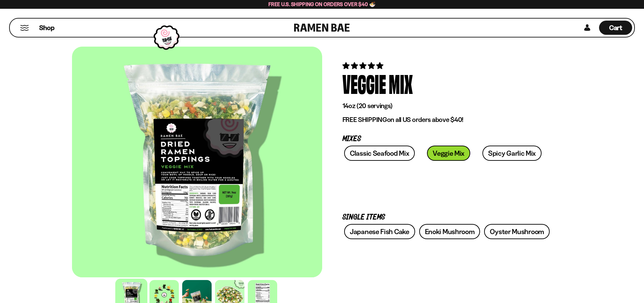 The height and width of the screenshot is (303, 644). I want to click on p: Single Items, so click(447, 217).